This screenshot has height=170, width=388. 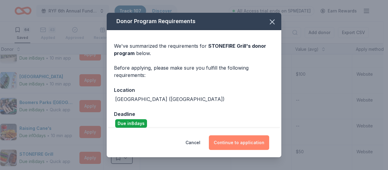 What do you see at coordinates (194, 21) in the screenshot?
I see `div: Donor Program Requirements` at bounding box center [194, 21].